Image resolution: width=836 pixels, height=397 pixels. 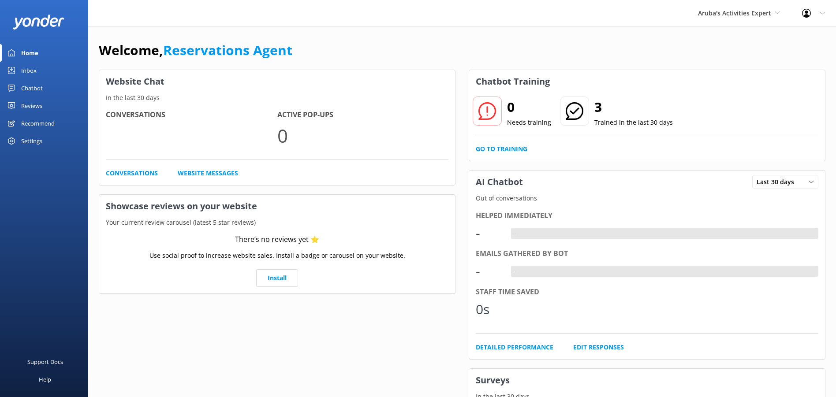 I want to click on a: Reservations Agent, so click(x=227, y=50).